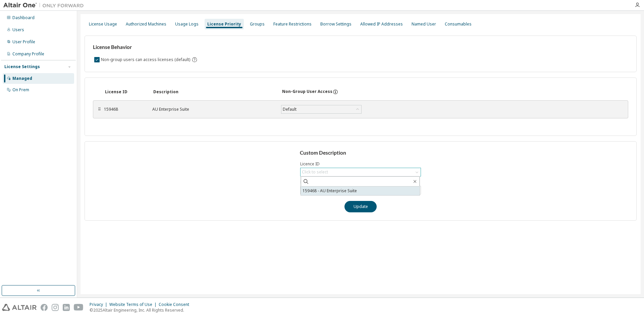 This screenshot has width=644, height=317. I want to click on div: Non-Group User Access, so click(307, 92).